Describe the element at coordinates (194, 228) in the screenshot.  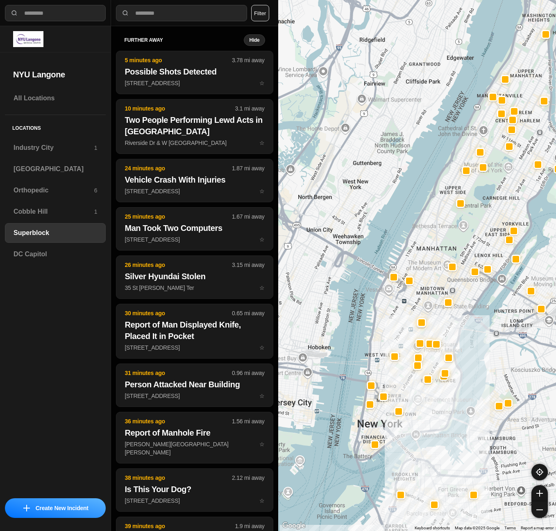
I see `h2: Man Took Two Computers` at that location.